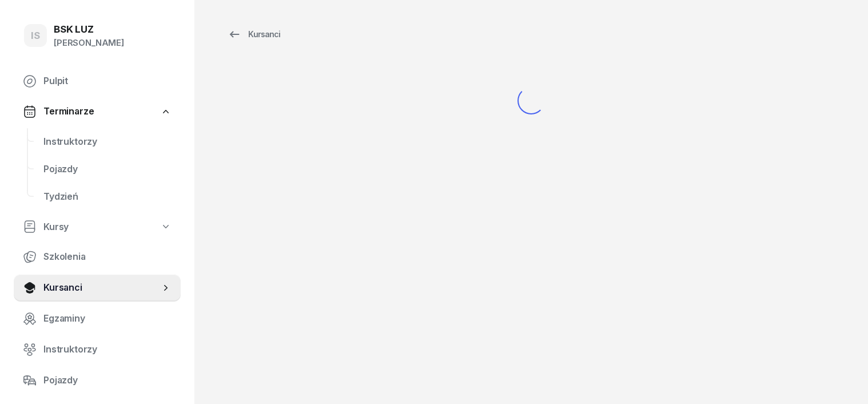 This screenshot has height=404, width=868. I want to click on a: Kursy, so click(97, 227).